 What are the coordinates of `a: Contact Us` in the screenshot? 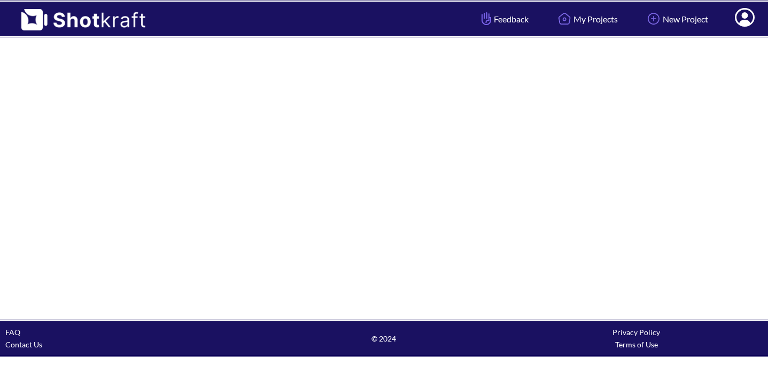 It's located at (24, 345).